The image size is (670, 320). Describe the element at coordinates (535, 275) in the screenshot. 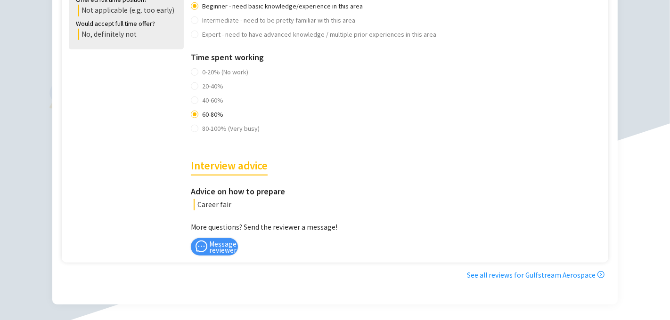

I see `a: See all reviews for Gulfstream Aerospace right-circle` at that location.